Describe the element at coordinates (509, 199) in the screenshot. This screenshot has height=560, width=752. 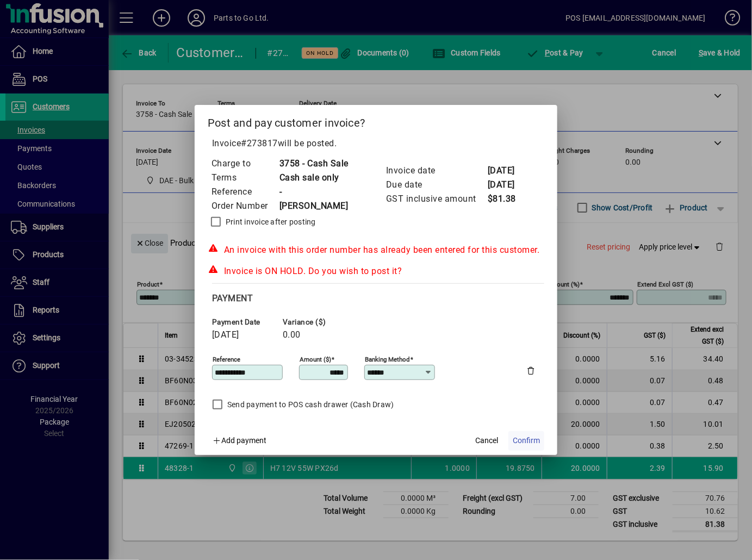
I see `td: $81.38` at that location.